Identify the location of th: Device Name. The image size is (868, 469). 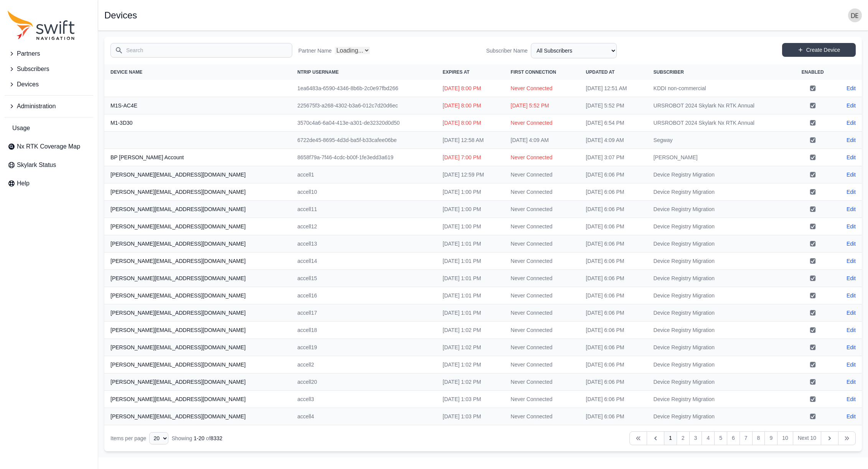
(197, 72).